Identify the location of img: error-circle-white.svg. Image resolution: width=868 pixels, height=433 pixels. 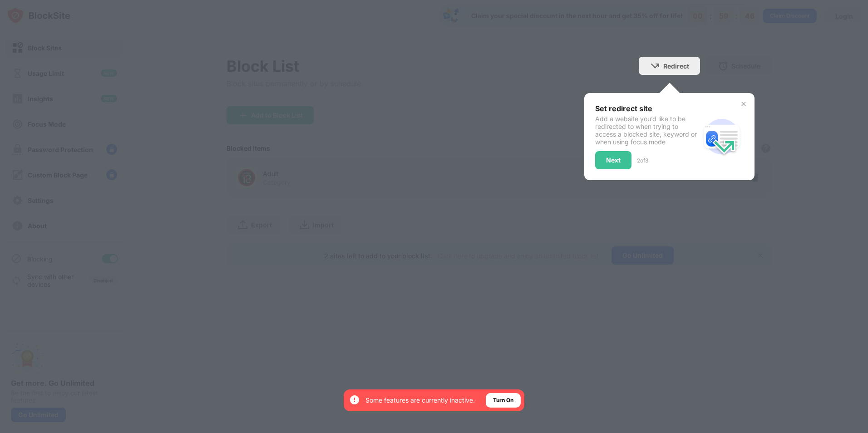
(355, 400).